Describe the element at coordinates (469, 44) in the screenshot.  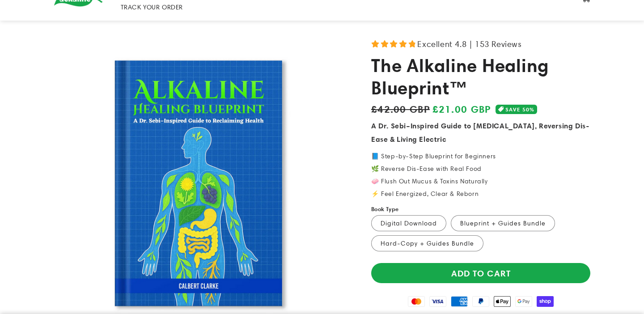
I see `span: Excellent 4.8 | 153 Reviews` at that location.